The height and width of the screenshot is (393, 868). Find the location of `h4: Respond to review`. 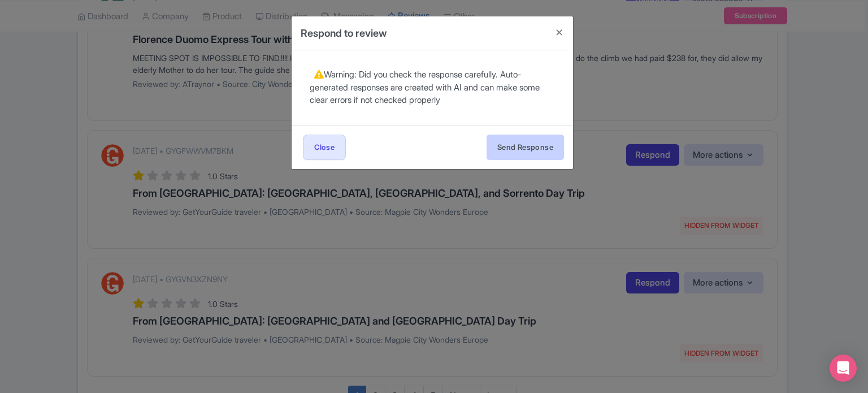

h4: Respond to review is located at coordinates (344, 33).